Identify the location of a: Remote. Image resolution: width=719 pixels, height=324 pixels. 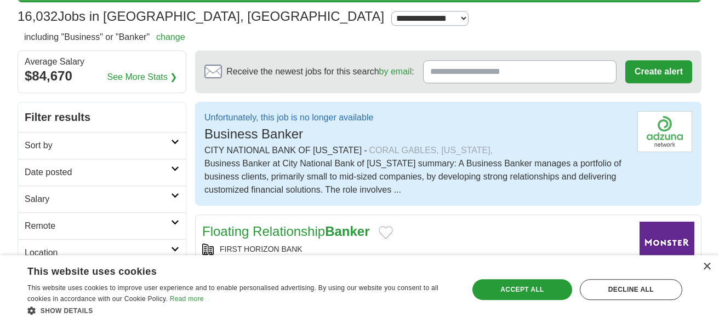
(102, 226).